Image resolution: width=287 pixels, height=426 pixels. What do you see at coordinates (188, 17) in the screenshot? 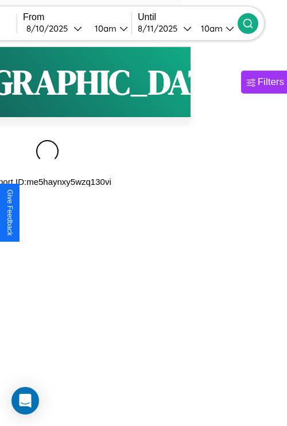
I see `label: Until` at bounding box center [188, 17].